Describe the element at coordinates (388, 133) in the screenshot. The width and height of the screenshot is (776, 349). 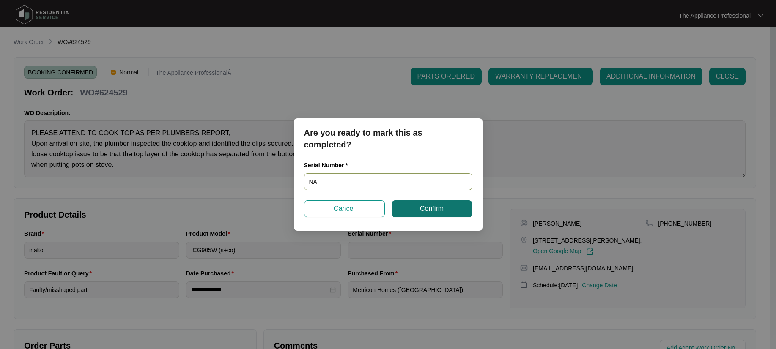
I see `p: Are you ready to mark this as` at that location.